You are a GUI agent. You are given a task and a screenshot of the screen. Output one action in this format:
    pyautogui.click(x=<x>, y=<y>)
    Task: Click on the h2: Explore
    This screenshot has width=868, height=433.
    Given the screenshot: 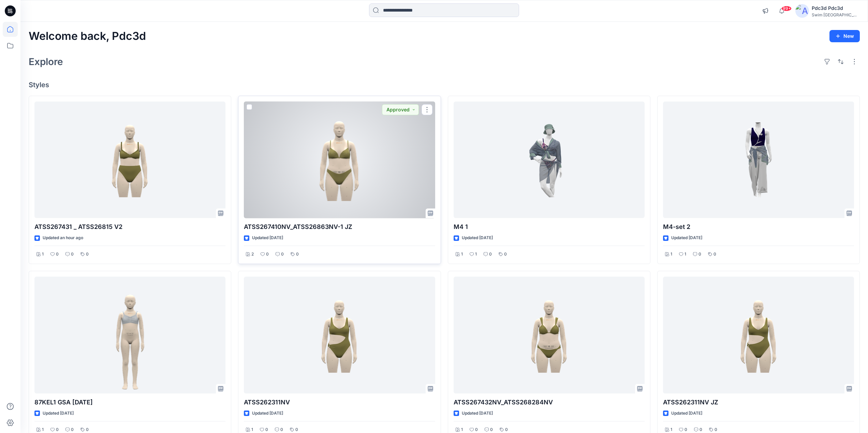 What is the action you would take?
    pyautogui.click(x=45, y=62)
    